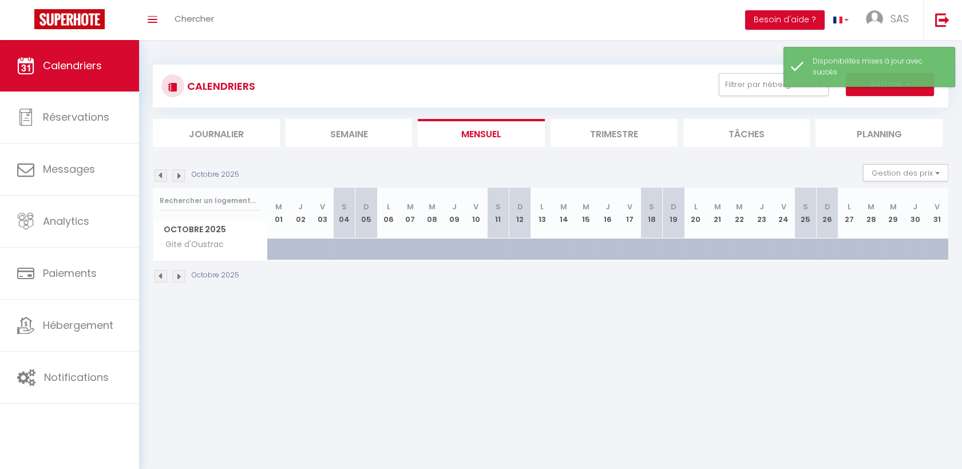  Describe the element at coordinates (905, 173) in the screenshot. I see `button: Gestion des prix` at that location.